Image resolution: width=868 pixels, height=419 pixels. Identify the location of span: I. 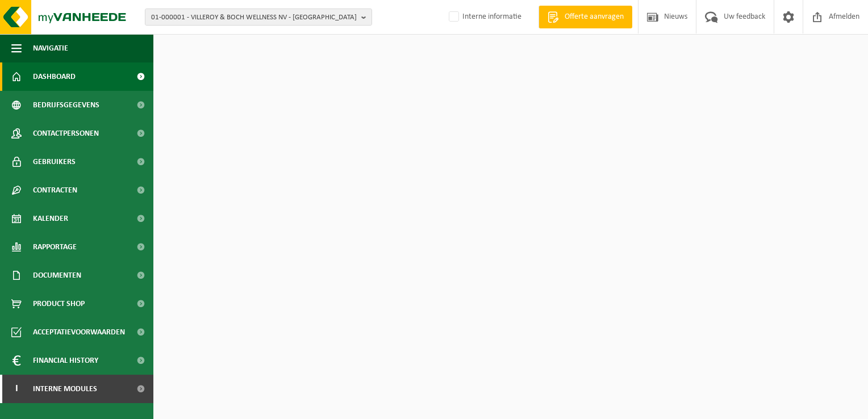
(17, 389).